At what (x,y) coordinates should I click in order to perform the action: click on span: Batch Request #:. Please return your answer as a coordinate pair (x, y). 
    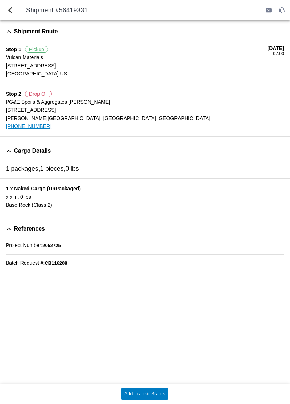
    Looking at the image, I should click on (25, 263).